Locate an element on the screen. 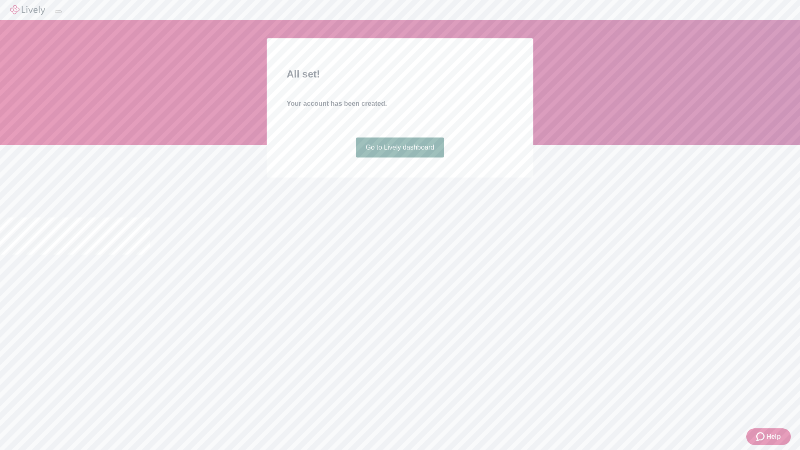  h4: Your account has been created. is located at coordinates (400, 104).